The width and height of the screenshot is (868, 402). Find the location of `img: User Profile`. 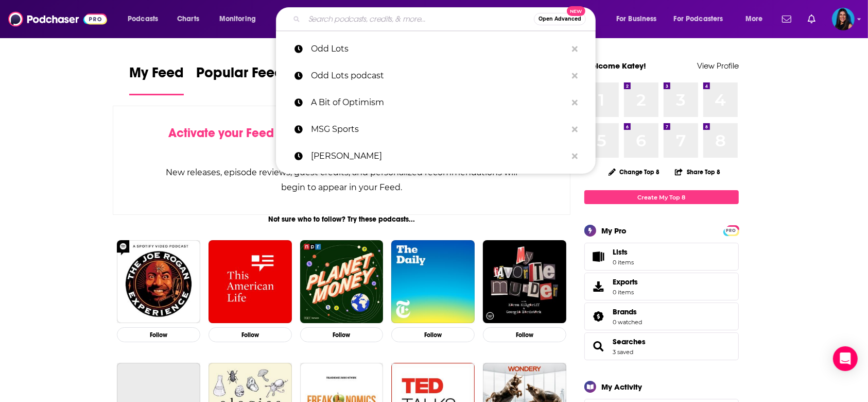

img: User Profile is located at coordinates (844, 19).